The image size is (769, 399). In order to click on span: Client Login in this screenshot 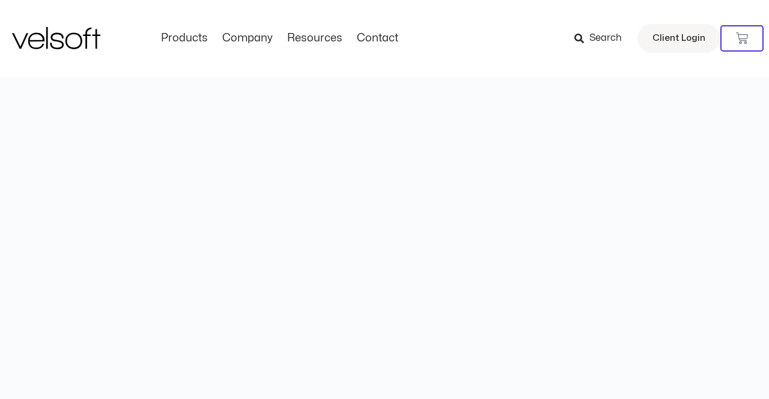, I will do `click(679, 38)`.